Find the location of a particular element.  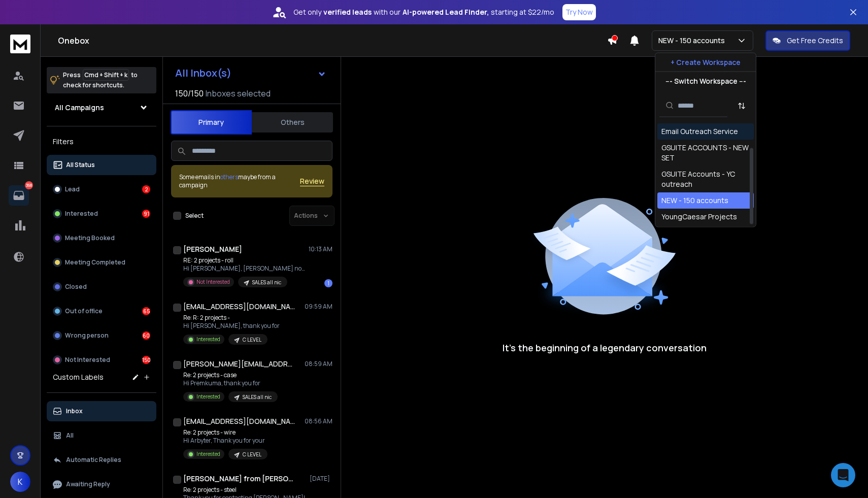

button: Meeting Completed is located at coordinates (101, 262).